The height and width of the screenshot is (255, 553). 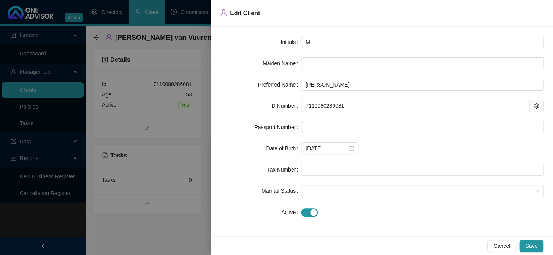 What do you see at coordinates (278, 127) in the screenshot?
I see `label: Passport Number` at bounding box center [278, 127].